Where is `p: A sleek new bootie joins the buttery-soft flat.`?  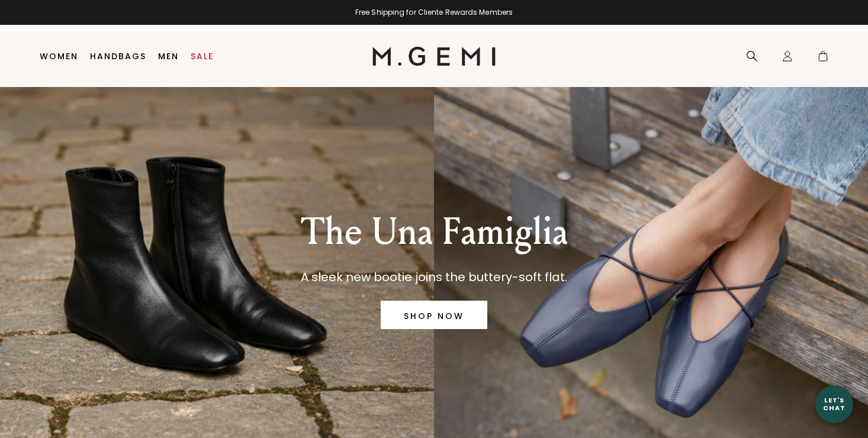
p: A sleek new bootie joins the buttery-soft flat. is located at coordinates (434, 277).